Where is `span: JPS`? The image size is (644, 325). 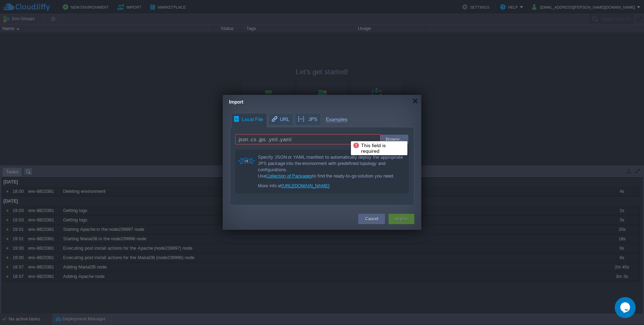 span: JPS is located at coordinates (307, 120).